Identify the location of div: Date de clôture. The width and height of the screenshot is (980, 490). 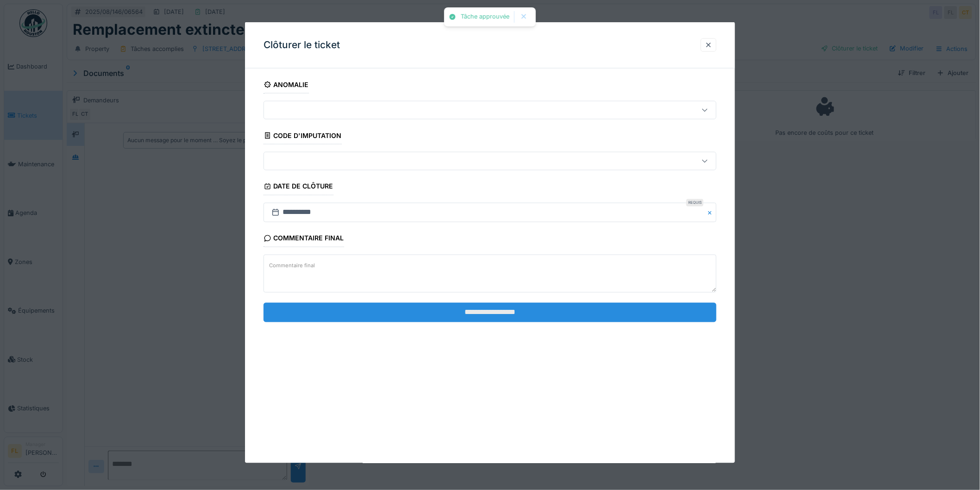
(299, 188).